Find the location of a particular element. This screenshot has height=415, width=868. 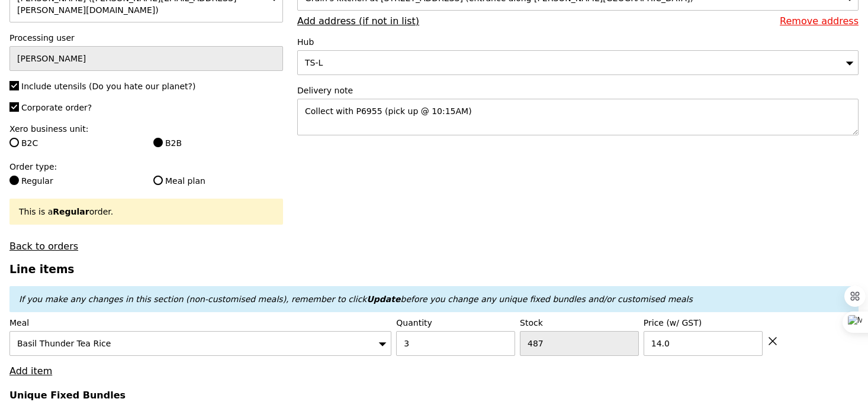

a: Add address (if not in list) is located at coordinates (358, 20).